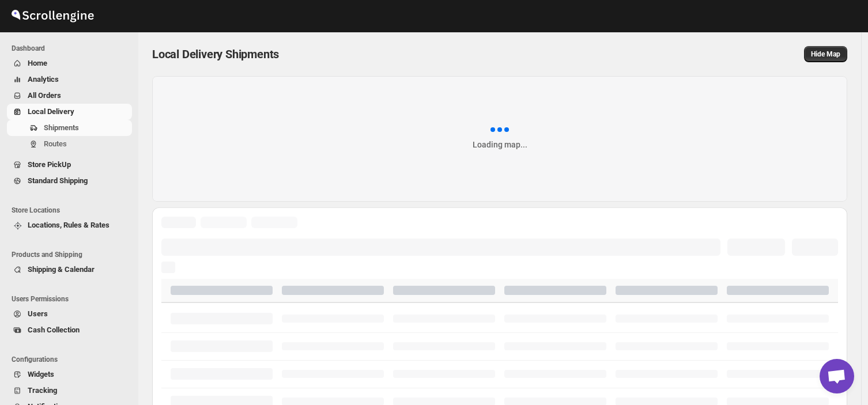 Image resolution: width=868 pixels, height=405 pixels. I want to click on span: Dashboard, so click(72, 49).